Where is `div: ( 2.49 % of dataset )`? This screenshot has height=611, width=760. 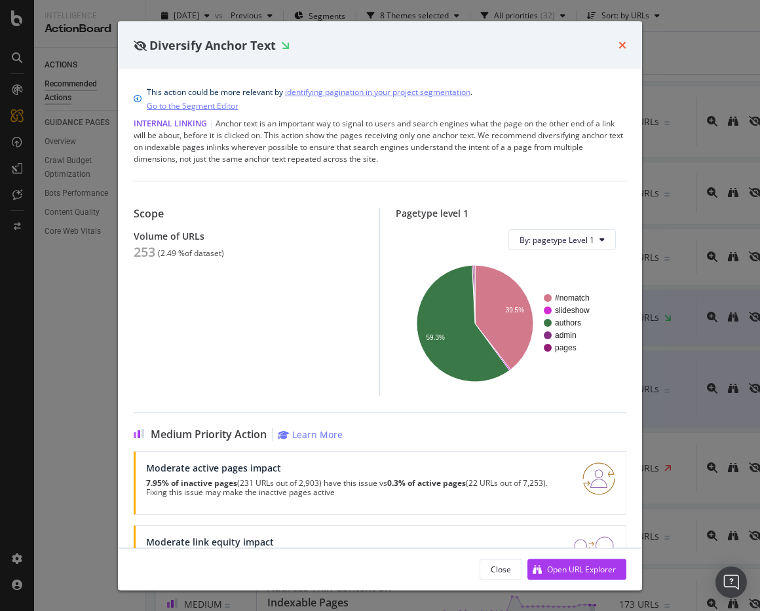
div: ( 2.49 % of dataset ) is located at coordinates (191, 253).